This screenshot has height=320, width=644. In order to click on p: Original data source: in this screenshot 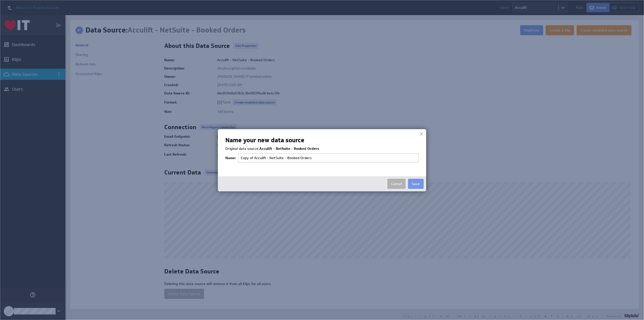, I will do `click(322, 149)`.